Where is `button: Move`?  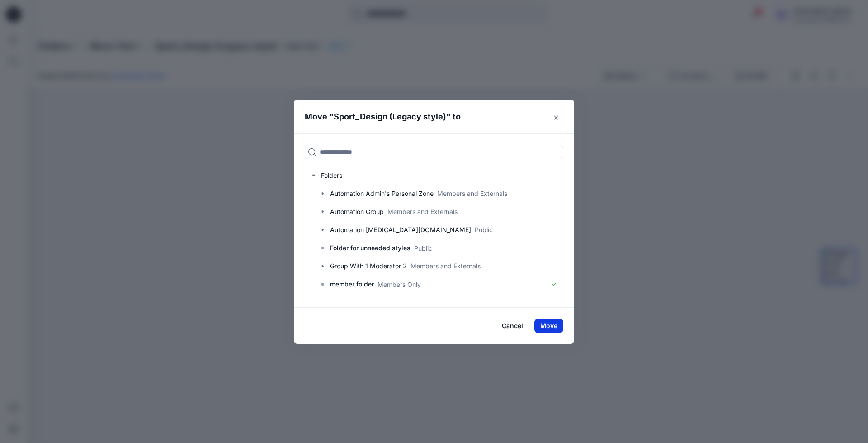 button: Move is located at coordinates (549, 326).